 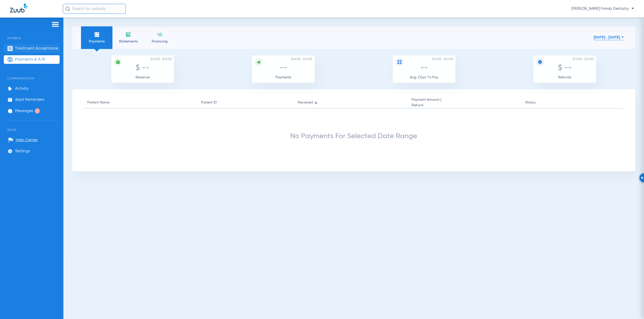 I want to click on span: Messages, so click(x=24, y=111).